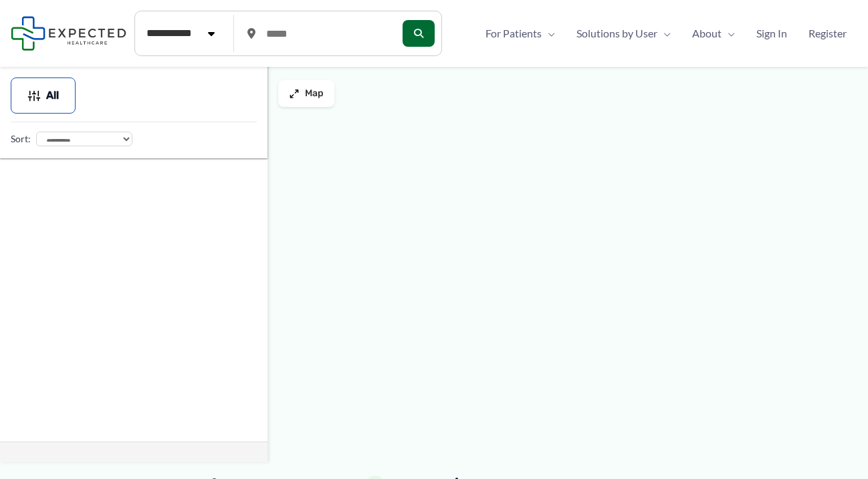 Image resolution: width=868 pixels, height=479 pixels. What do you see at coordinates (827, 34) in the screenshot?
I see `a: Register` at bounding box center [827, 34].